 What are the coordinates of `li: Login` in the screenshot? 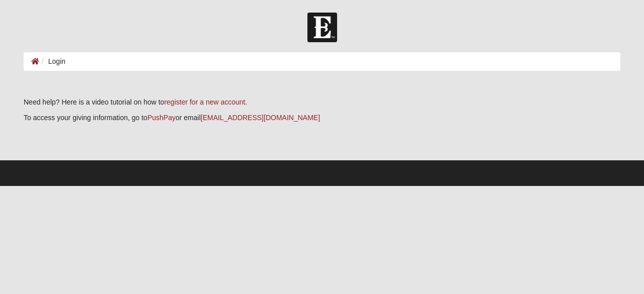 It's located at (52, 61).